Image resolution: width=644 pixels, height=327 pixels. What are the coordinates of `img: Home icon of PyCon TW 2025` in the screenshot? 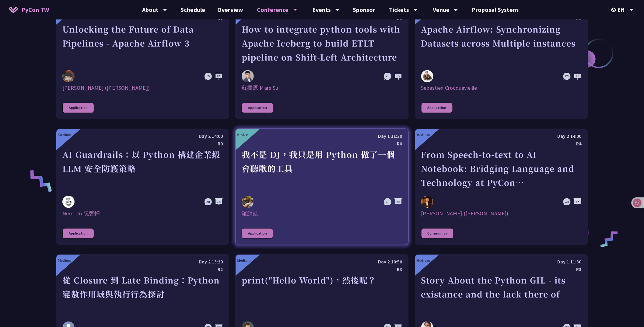 It's located at (14, 10).